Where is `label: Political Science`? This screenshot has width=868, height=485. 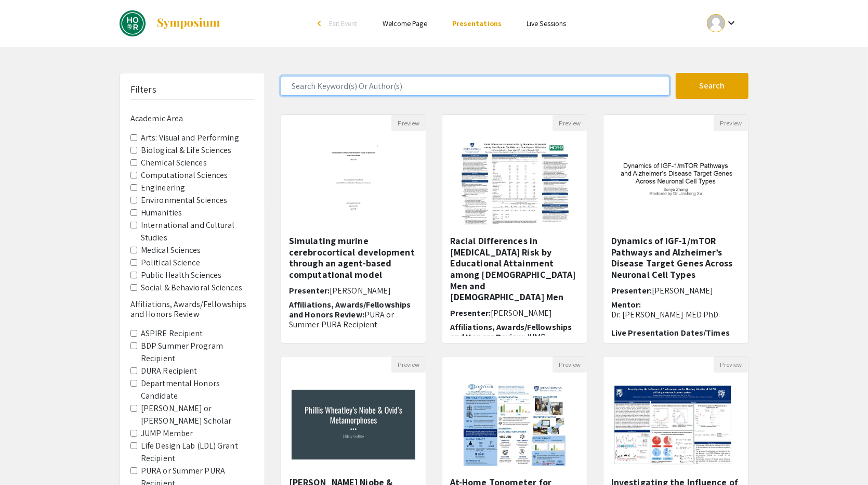 label: Political Science is located at coordinates (170, 262).